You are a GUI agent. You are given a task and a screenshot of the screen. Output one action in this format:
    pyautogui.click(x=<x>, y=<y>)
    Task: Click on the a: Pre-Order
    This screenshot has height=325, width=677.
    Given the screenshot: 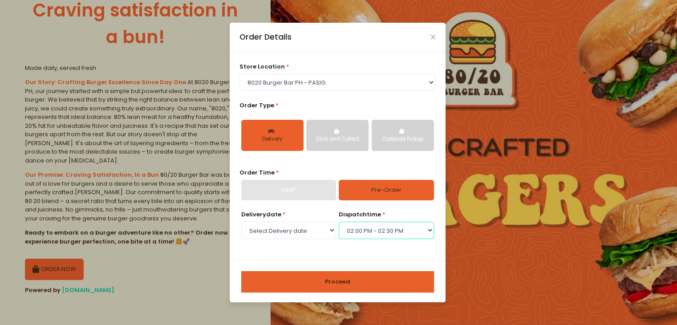 What is the action you would take?
    pyautogui.click(x=386, y=190)
    